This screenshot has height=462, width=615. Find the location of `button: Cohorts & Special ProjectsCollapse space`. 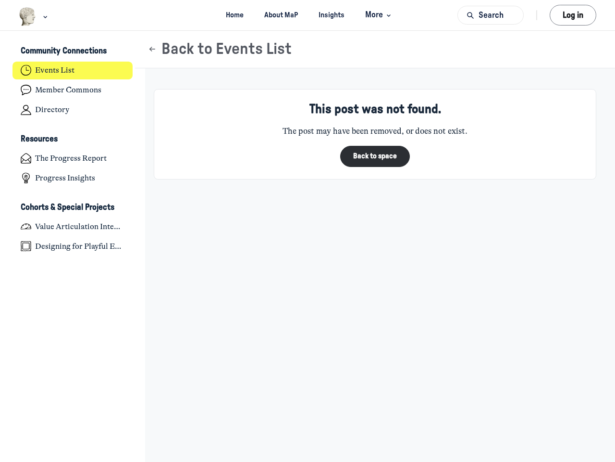

button: Cohorts & Special ProjectsCollapse space is located at coordinates (73, 207).